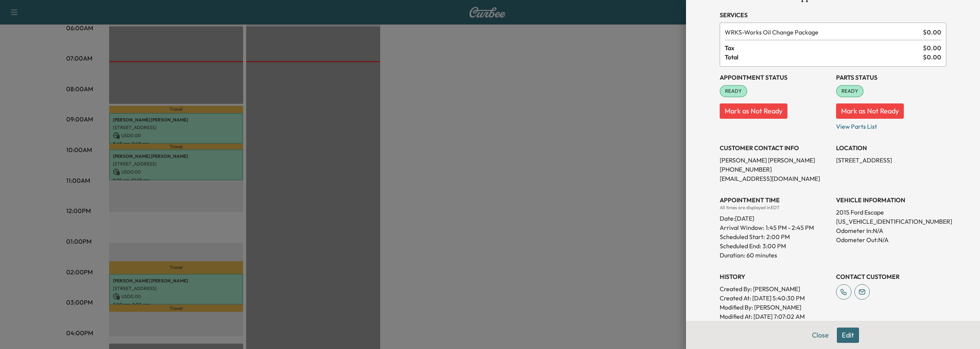  Describe the element at coordinates (824, 48) in the screenshot. I see `span: Tax` at that location.